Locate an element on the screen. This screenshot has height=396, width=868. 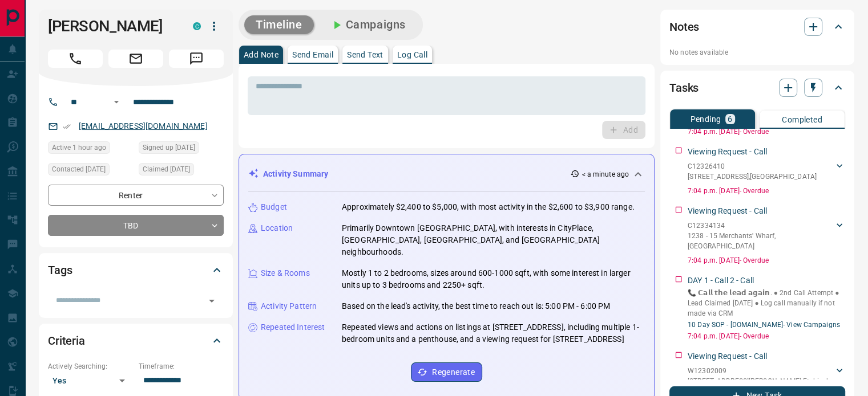
span: Email is located at coordinates (136, 58).